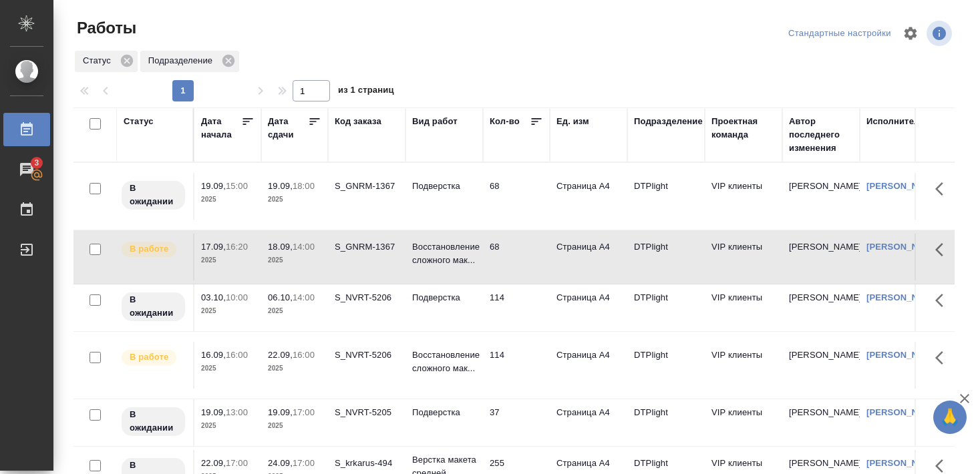 Image resolution: width=980 pixels, height=474 pixels. What do you see at coordinates (213, 354) in the screenshot?
I see `p: 16.09,` at bounding box center [213, 354].